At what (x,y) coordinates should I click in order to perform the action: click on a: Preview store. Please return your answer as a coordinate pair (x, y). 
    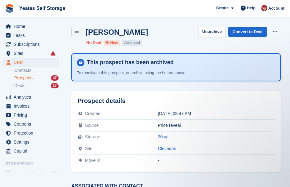
    Looking at the image, I should click on (55, 173).